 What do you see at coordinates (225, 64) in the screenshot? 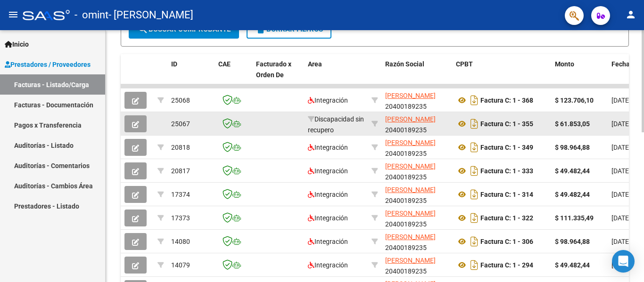
I see `span: CAE` at bounding box center [225, 64].